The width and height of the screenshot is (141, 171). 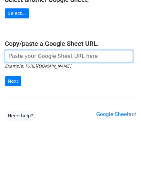 I want to click on h4: Copy/paste a Google Sheet URL:, so click(x=70, y=44).